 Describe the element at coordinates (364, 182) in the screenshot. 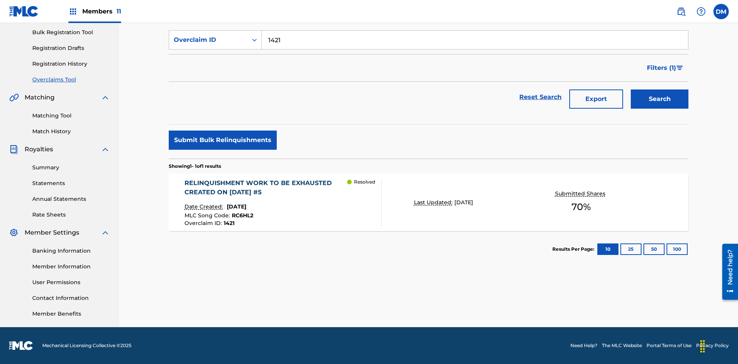

I see `p: Resolved` at that location.